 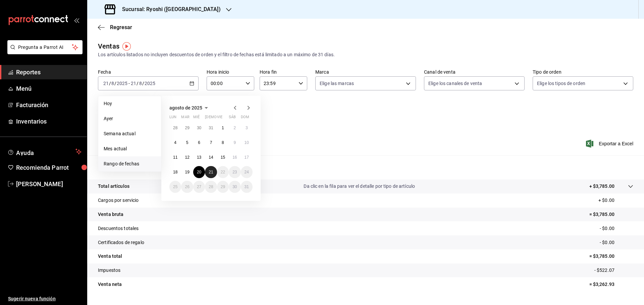 I want to click on abbr: 22 de agosto de 2025, so click(x=223, y=172).